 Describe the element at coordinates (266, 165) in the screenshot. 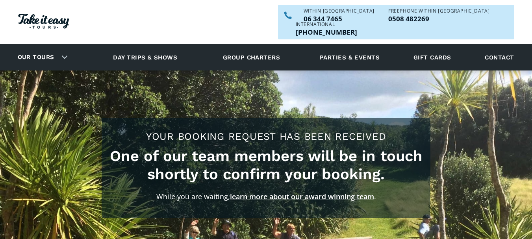

I see `h2: One of our team members will be in touch shortly to confirm your booking.` at that location.